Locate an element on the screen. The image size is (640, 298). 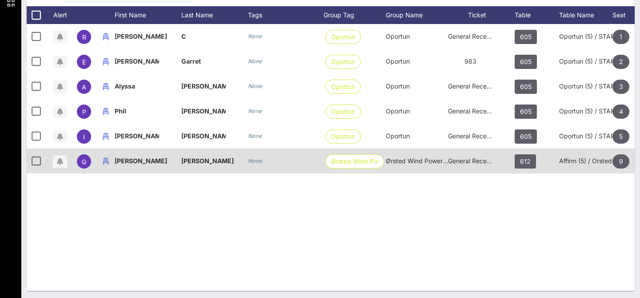
span: 2 is located at coordinates (621, 62).